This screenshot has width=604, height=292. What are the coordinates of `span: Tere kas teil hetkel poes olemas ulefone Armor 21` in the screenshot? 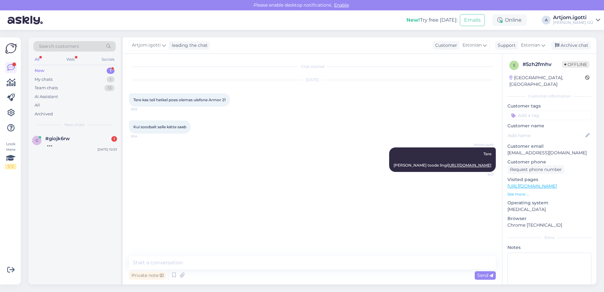 It's located at (179, 100).